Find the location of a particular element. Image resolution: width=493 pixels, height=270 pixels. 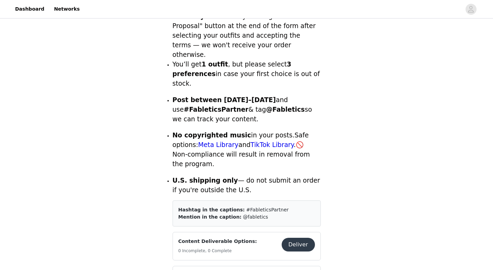

div: Content Deliverable Options: is located at coordinates (247, 246).